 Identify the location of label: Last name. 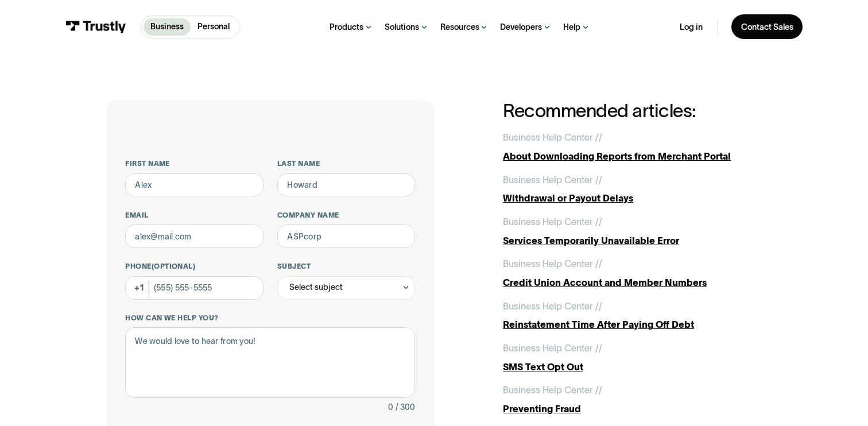
(346, 164).